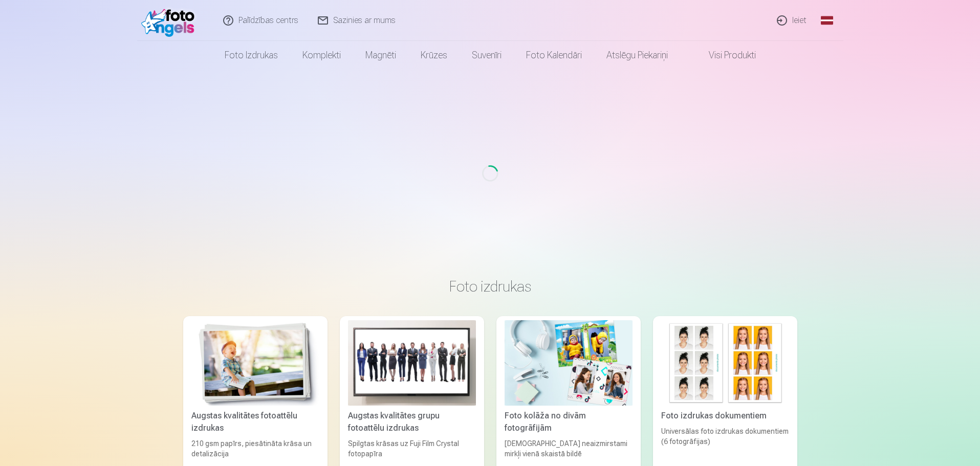 The height and width of the screenshot is (466, 980). Describe the element at coordinates (568, 362) in the screenshot. I see `img: Foto kolāža no divām fotogrāfijām` at that location.